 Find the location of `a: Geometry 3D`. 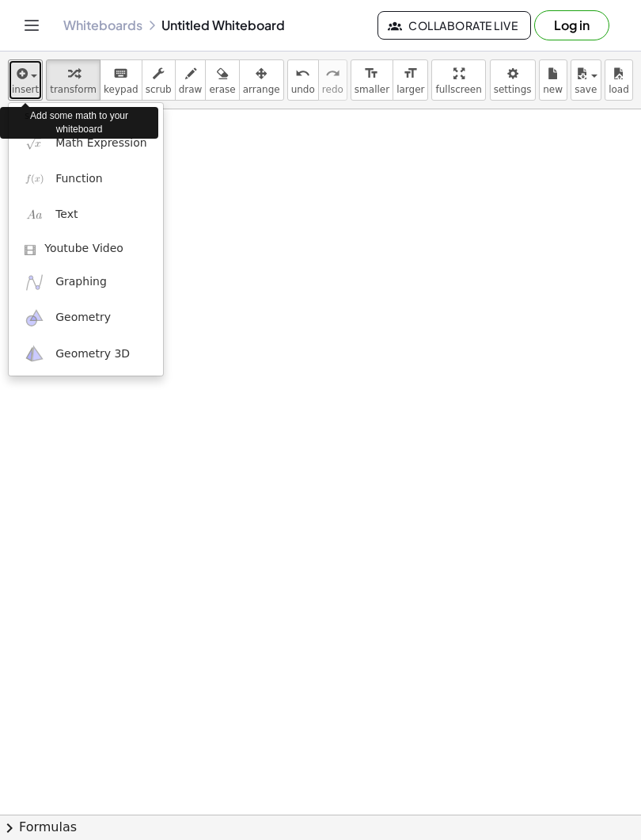

a: Geometry 3D is located at coordinates (85, 353).